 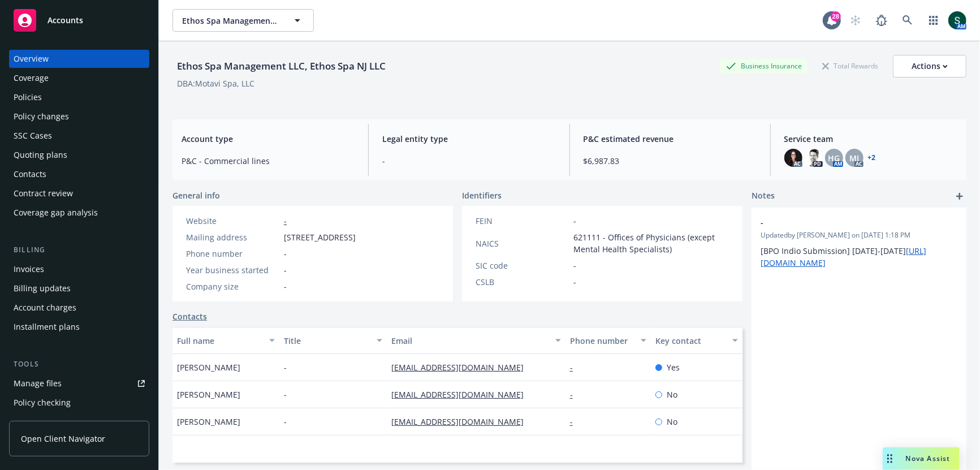 What do you see at coordinates (27, 97) in the screenshot?
I see `div: Policies` at bounding box center [27, 97].